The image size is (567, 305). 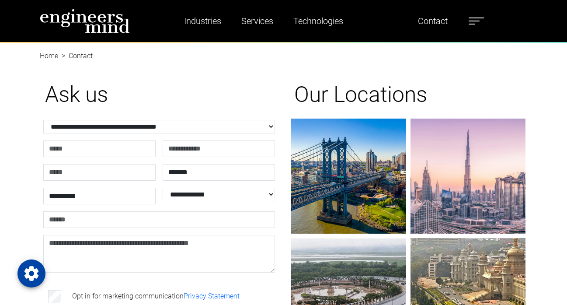 What do you see at coordinates (318, 21) in the screenshot?
I see `a: Technologies` at bounding box center [318, 21].